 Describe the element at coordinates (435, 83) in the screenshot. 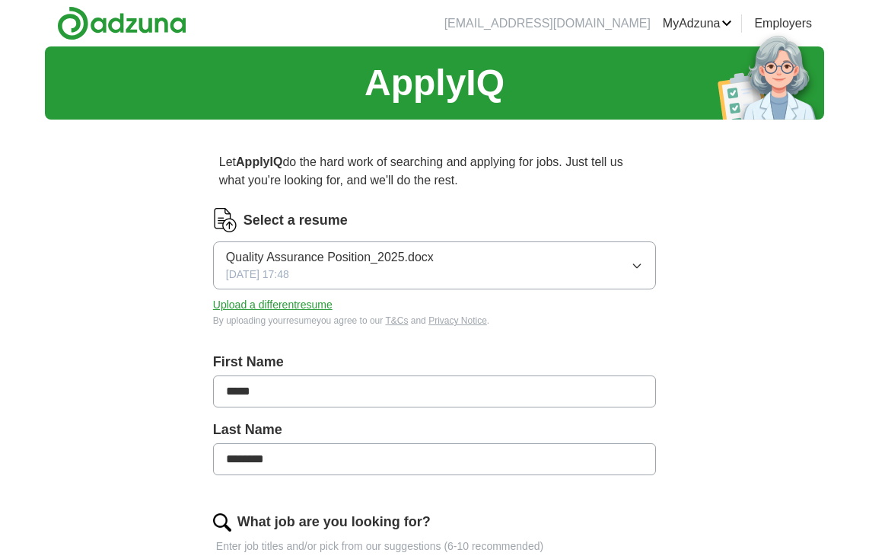

I see `h1: ApplyIQ` at that location.